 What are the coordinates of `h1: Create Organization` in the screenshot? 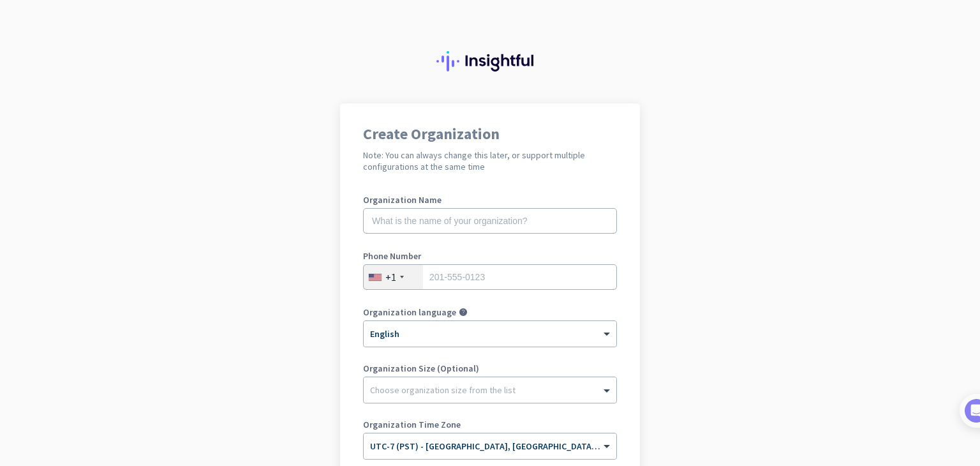 It's located at (490, 134).